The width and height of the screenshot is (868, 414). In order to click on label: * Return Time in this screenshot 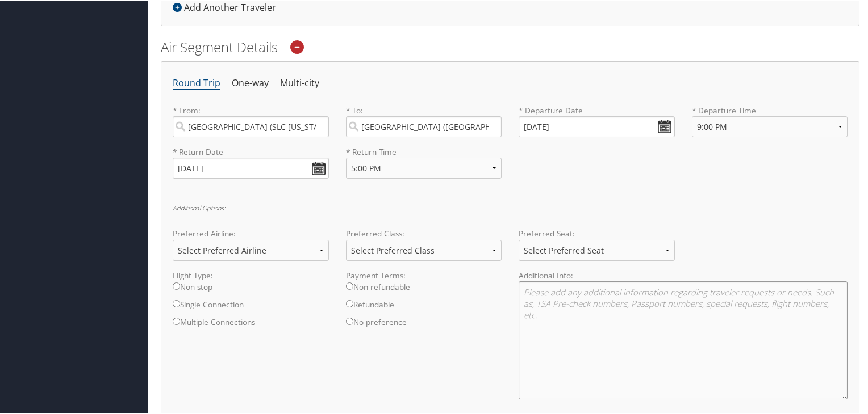, I will do `click(424, 151)`.